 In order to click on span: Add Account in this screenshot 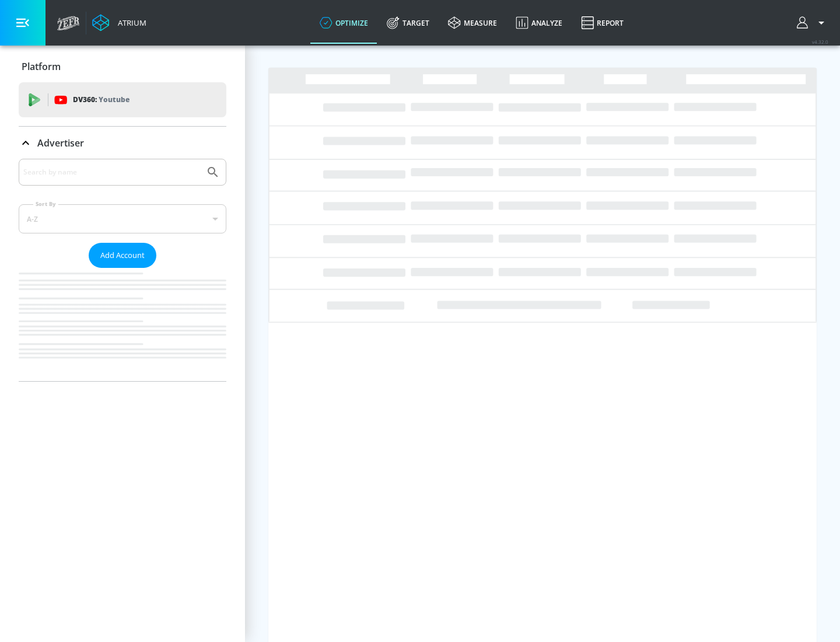, I will do `click(123, 255)`.